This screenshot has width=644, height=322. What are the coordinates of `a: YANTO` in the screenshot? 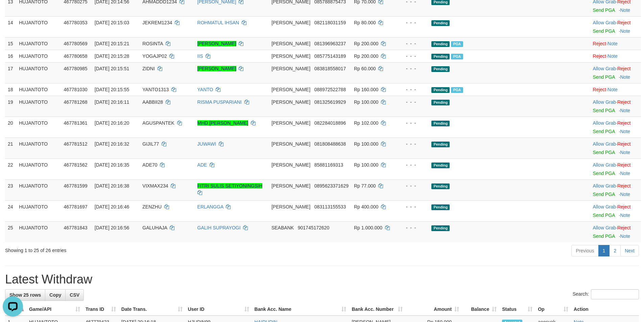 It's located at (205, 90).